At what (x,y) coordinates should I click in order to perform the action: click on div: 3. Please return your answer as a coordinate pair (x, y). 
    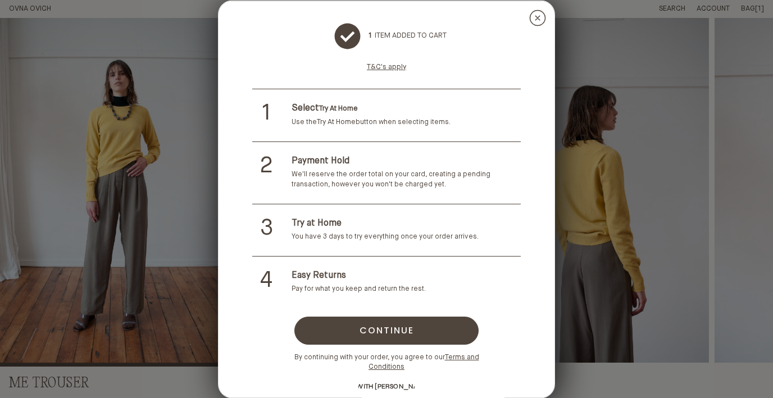
    Looking at the image, I should click on (266, 228).